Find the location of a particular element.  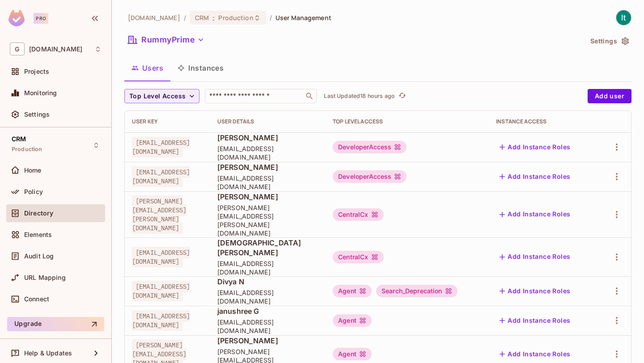

button: Upgrade is located at coordinates (55, 324).